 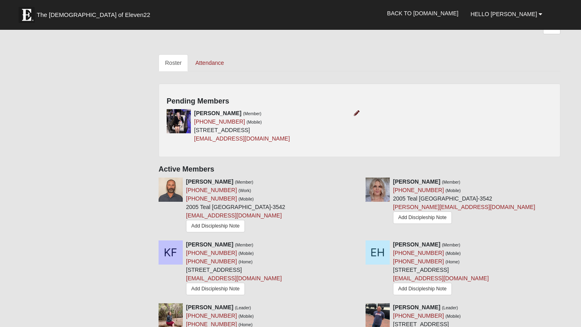 I want to click on a: Roster, so click(x=173, y=63).